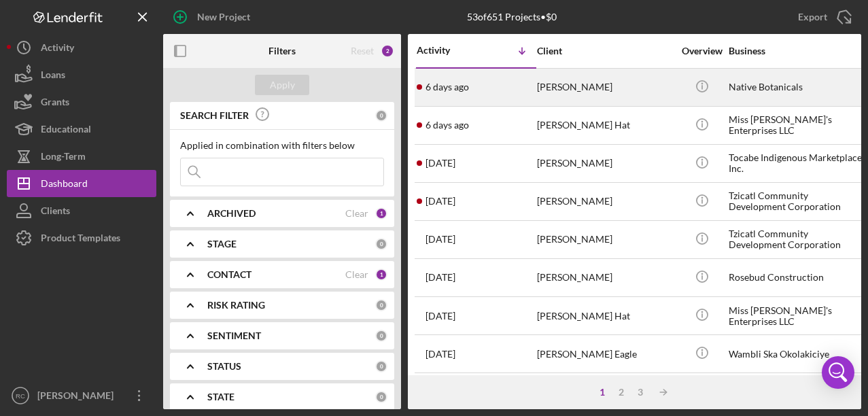 The image size is (868, 416). What do you see at coordinates (81, 75) in the screenshot?
I see `a: Loans` at bounding box center [81, 75].